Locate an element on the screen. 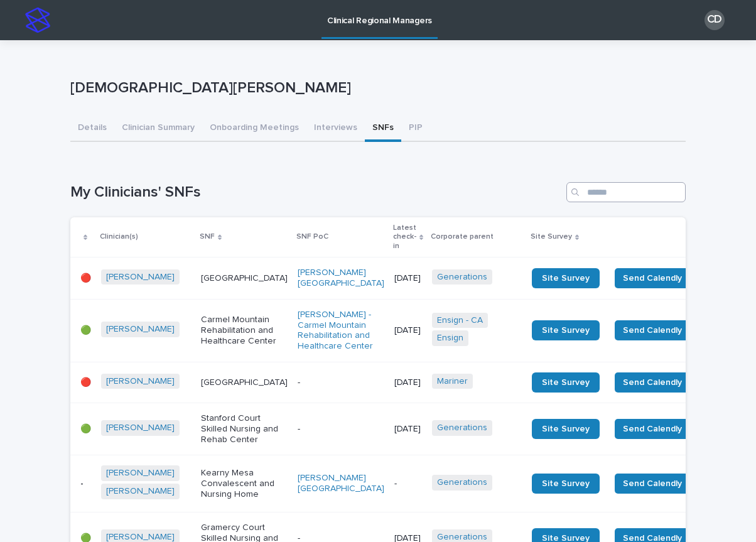 The width and height of the screenshot is (756, 542). a: Ensign - CA is located at coordinates (460, 320).